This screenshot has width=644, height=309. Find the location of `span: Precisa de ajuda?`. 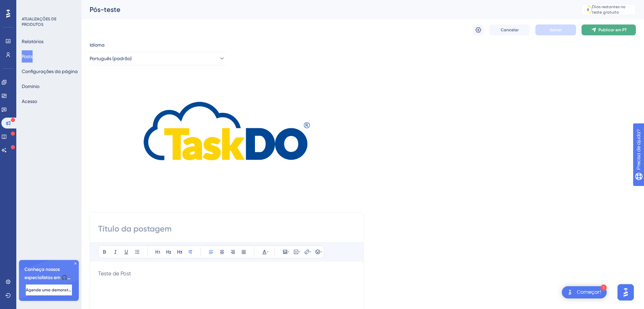

span: Precisa de ajuda? is located at coordinates (36, 6).